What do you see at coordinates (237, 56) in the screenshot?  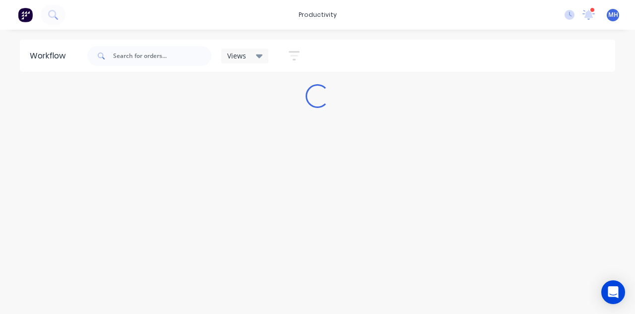 I see `span: Views` at bounding box center [237, 56].